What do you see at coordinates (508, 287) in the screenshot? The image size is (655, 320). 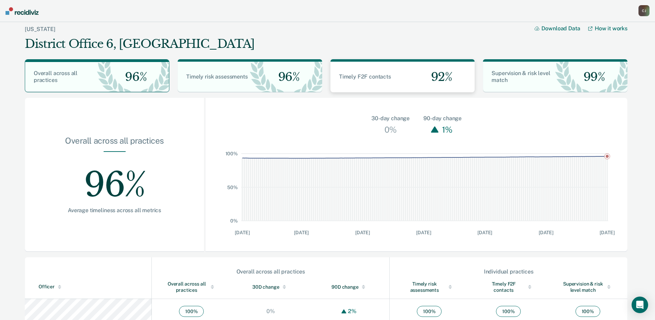 I see `div: Timely F2F contacts` at bounding box center [508, 287].